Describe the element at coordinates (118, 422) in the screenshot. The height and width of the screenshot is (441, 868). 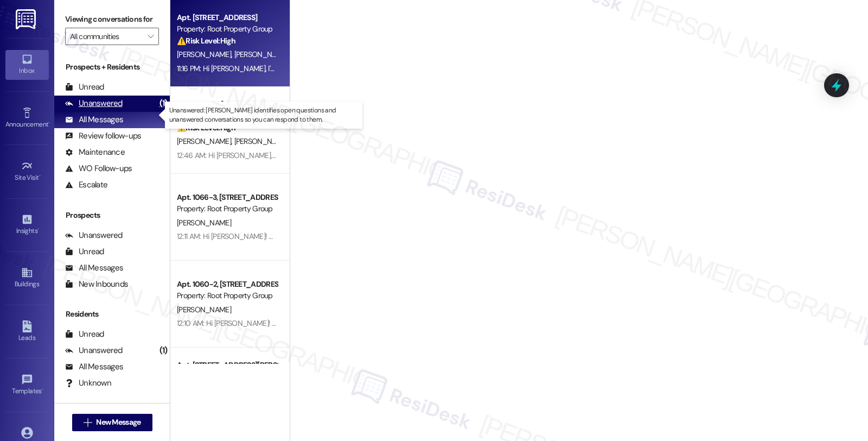
I see `span: New Message` at that location.